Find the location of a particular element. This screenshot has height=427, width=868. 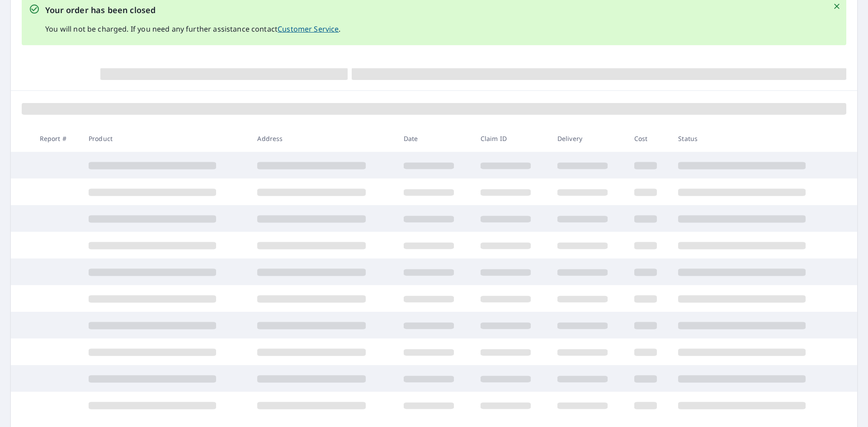

th: Date is located at coordinates (435, 138).